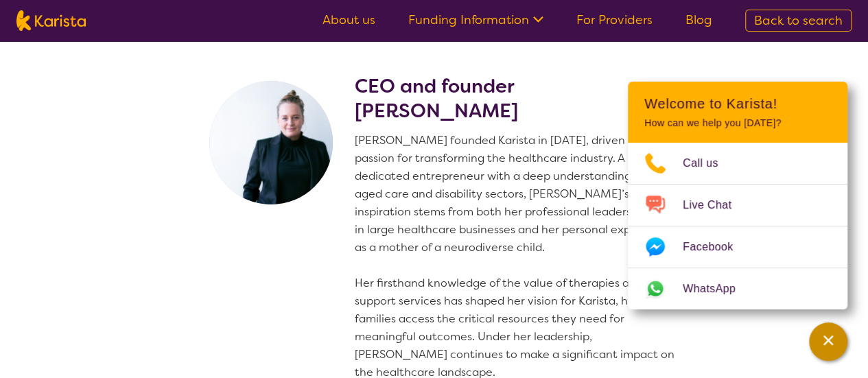  I want to click on a: About us, so click(349, 20).